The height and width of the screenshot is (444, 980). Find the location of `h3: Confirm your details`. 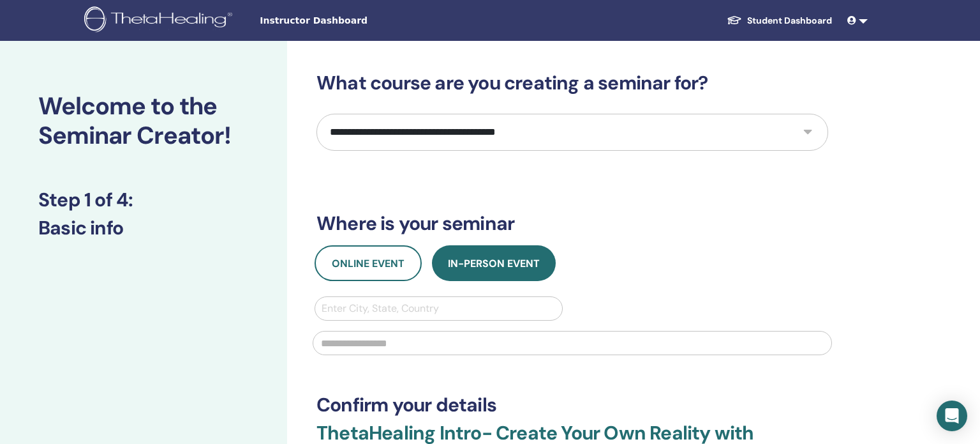

h3: Confirm your details is located at coordinates (572, 405).